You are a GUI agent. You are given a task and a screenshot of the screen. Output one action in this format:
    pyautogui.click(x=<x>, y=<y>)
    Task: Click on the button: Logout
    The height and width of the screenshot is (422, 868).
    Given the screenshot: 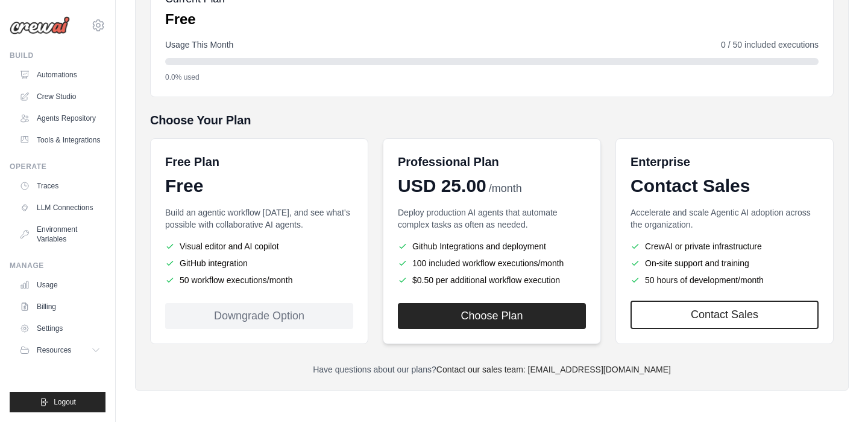 What is the action you would take?
    pyautogui.click(x=57, y=402)
    